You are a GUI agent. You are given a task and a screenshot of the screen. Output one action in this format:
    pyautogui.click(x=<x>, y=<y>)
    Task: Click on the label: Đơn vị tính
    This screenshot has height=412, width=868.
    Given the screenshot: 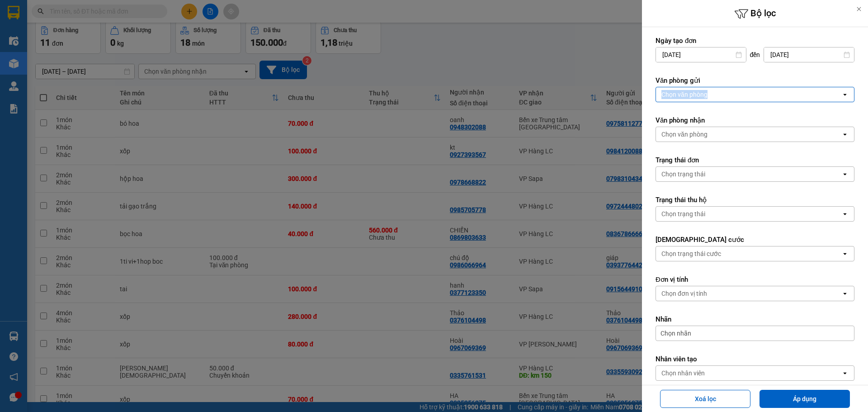 What is the action you would take?
    pyautogui.click(x=755, y=280)
    